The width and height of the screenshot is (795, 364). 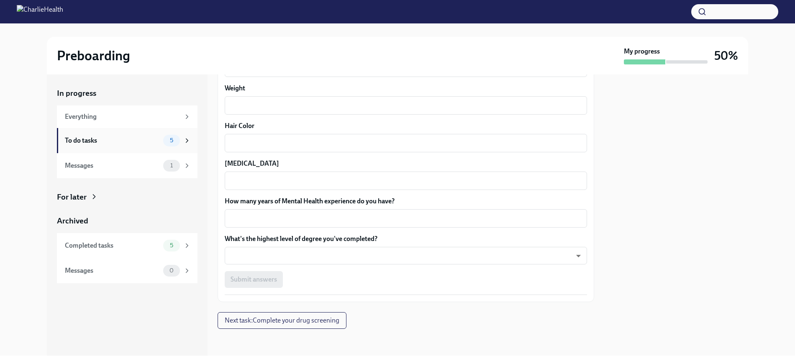 I want to click on label: Hair Color, so click(x=406, y=126).